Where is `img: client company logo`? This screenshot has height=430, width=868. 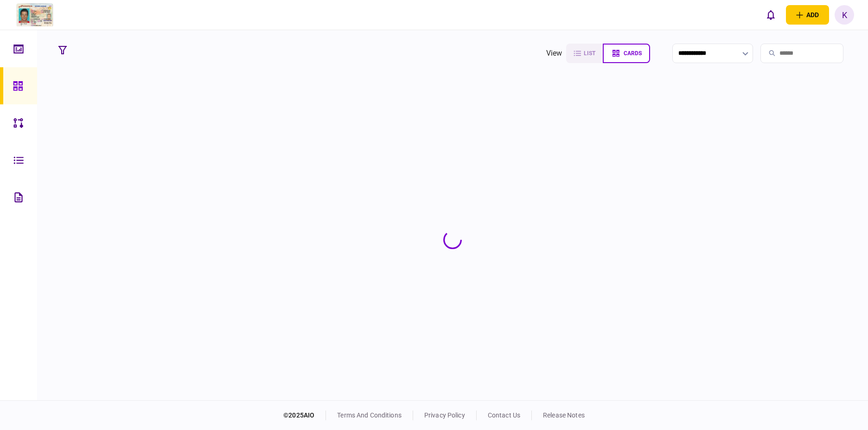 img: client company logo is located at coordinates (34, 15).